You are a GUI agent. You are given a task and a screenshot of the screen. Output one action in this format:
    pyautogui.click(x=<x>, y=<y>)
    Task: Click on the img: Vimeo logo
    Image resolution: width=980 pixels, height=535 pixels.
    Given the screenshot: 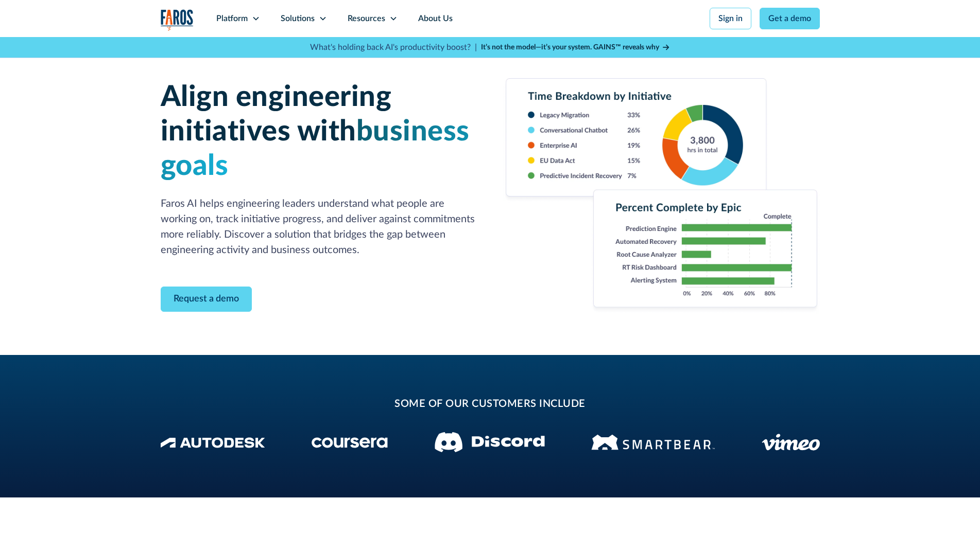 What is the action you would take?
    pyautogui.click(x=790, y=442)
    